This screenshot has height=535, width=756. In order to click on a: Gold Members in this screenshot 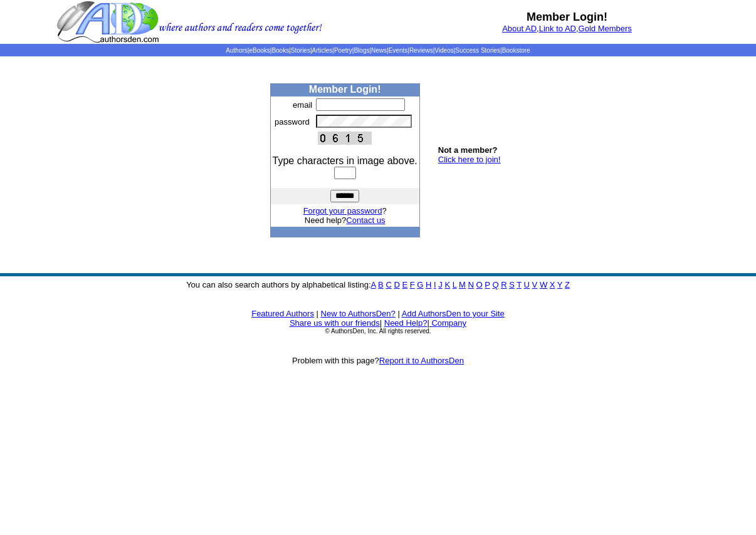, I will do `click(605, 29)`.